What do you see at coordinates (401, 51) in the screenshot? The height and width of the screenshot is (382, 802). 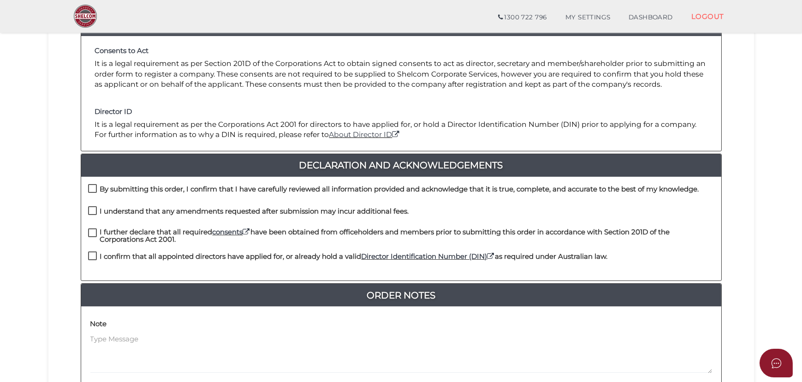 I see `h4: Consents to Act` at bounding box center [401, 51].